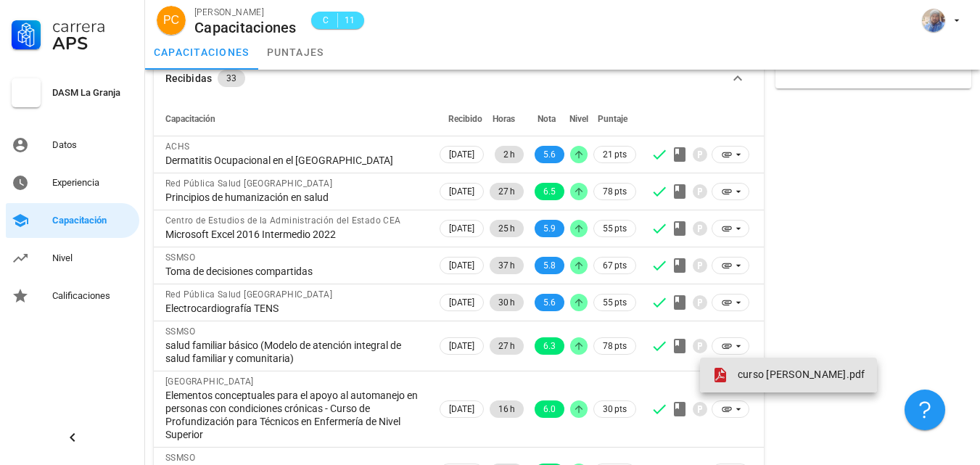 This screenshot has height=465, width=980. I want to click on span: Capacitación, so click(190, 119).